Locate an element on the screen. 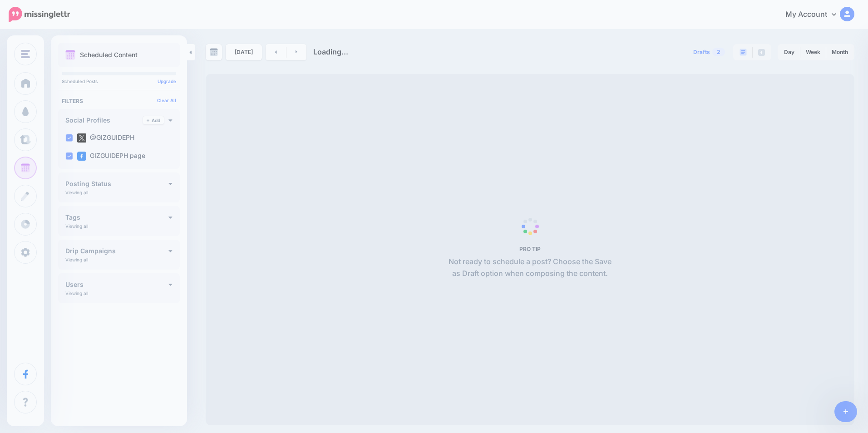 The image size is (868, 433). a: Clear All is located at coordinates (167, 101).